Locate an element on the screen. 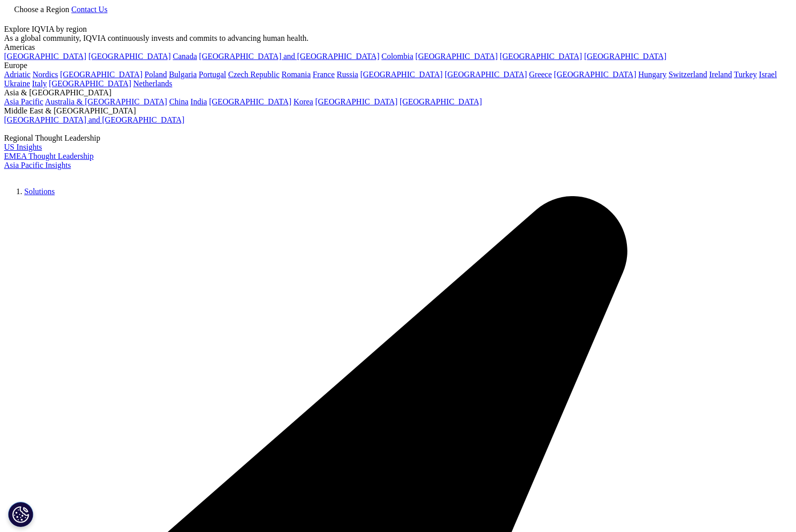 The width and height of the screenshot is (796, 532). div: Regional Thought Leadership is located at coordinates (397, 138).